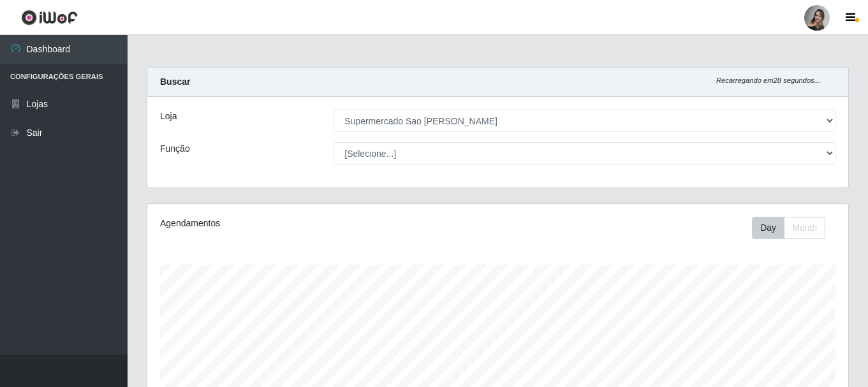 The height and width of the screenshot is (387, 868). What do you see at coordinates (296, 223) in the screenshot?
I see `div: Agendamentos` at bounding box center [296, 223].